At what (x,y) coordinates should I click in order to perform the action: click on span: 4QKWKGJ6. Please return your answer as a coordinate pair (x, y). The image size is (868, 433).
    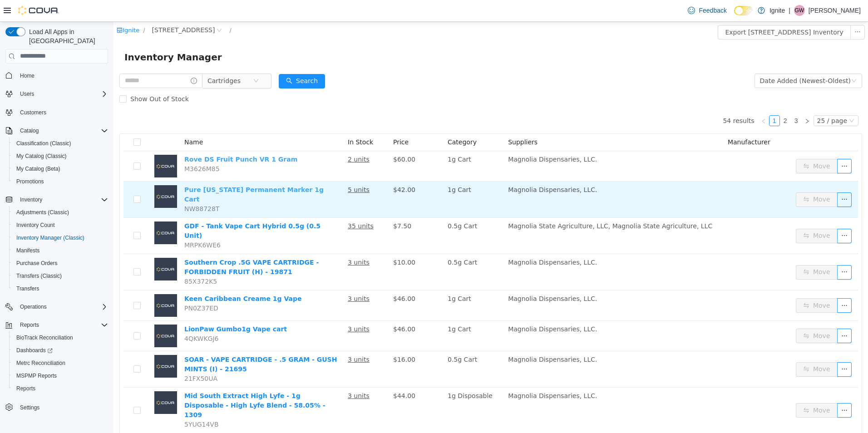
    Looking at the image, I should click on (88, 317).